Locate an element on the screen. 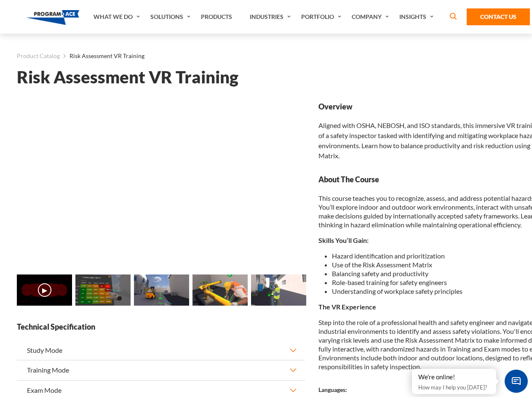 Image resolution: width=532 pixels, height=397 pixels. button: Study Mode is located at coordinates (161, 350).